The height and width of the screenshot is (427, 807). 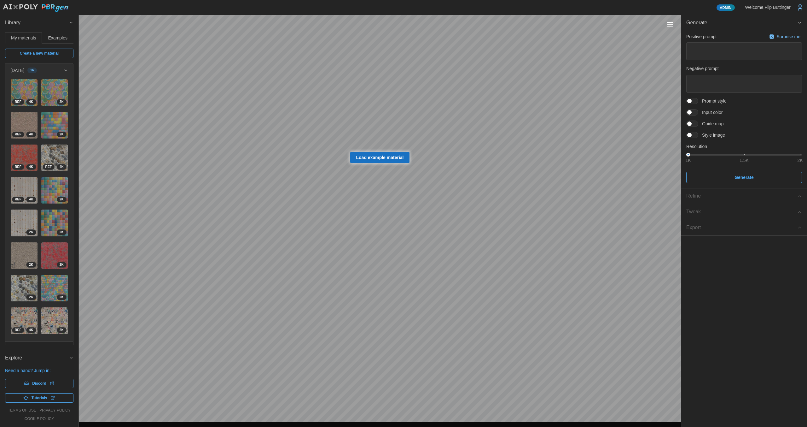 I want to click on a: yAU4fjzlUf0gzeemCQdY2K, so click(x=55, y=255).